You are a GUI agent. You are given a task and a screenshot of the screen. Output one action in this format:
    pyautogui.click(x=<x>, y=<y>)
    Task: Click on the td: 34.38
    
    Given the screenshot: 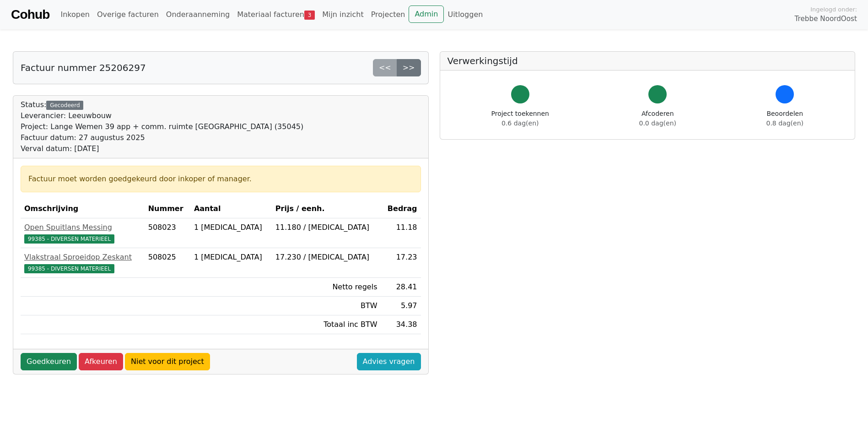 What is the action you would take?
    pyautogui.click(x=400, y=324)
    